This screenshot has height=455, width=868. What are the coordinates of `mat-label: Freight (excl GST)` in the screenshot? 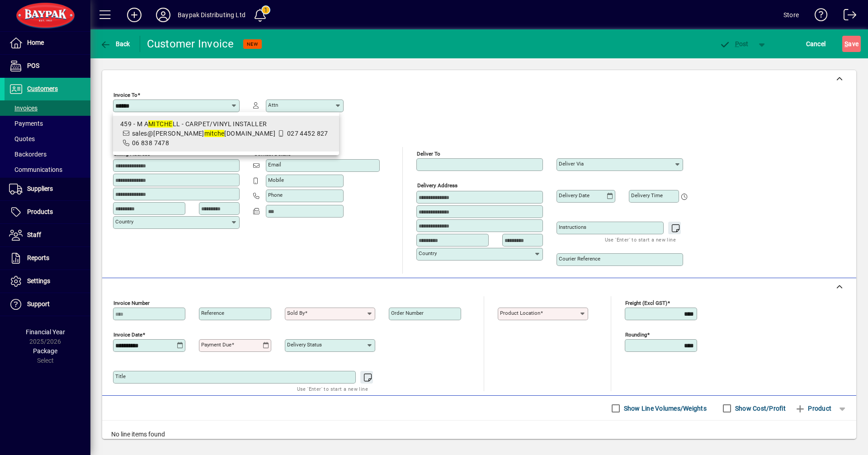 It's located at (646, 303).